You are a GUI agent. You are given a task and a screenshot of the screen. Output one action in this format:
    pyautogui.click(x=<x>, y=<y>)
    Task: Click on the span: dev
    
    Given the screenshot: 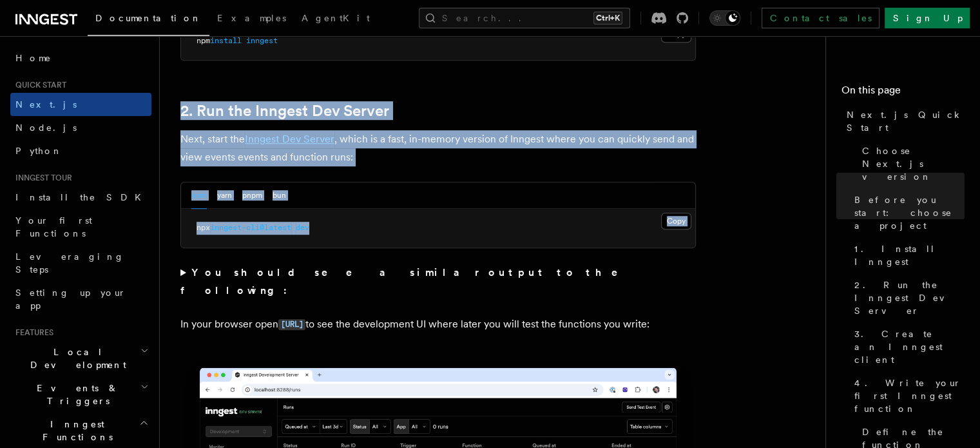 What is the action you would take?
    pyautogui.click(x=302, y=227)
    